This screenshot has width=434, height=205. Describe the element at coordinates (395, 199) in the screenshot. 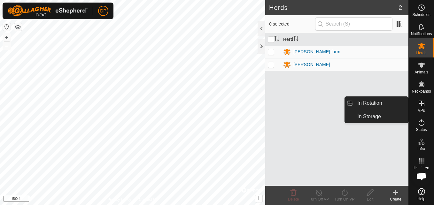

I see `div: Create` at that location.